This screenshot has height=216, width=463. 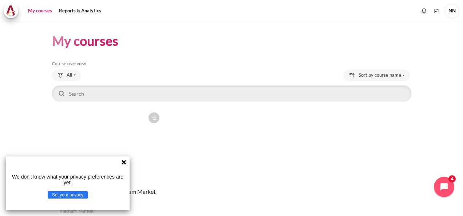 What do you see at coordinates (85, 41) in the screenshot?
I see `h1: My courses` at bounding box center [85, 41].